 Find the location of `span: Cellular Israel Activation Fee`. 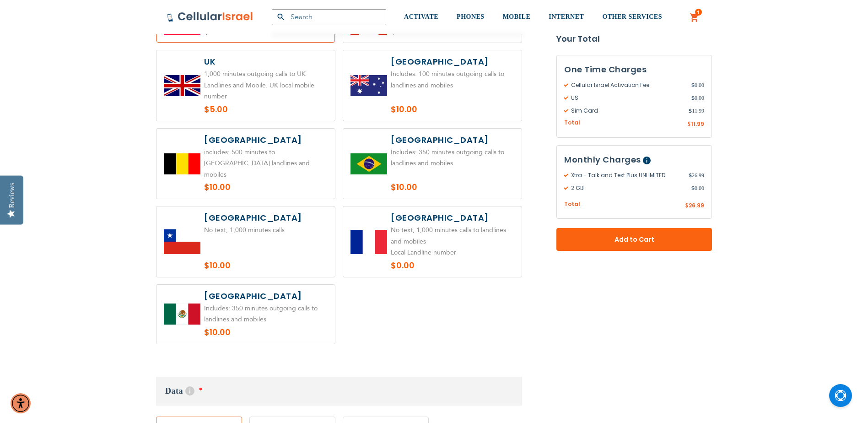

span: Cellular Israel Activation Fee is located at coordinates (628, 85).